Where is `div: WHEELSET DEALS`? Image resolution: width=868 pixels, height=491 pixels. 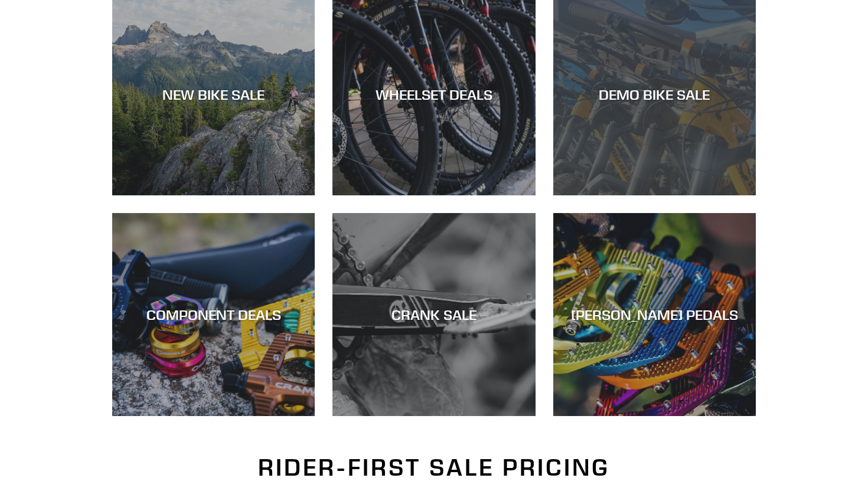
div: WHEELSET DEALS is located at coordinates (434, 94).